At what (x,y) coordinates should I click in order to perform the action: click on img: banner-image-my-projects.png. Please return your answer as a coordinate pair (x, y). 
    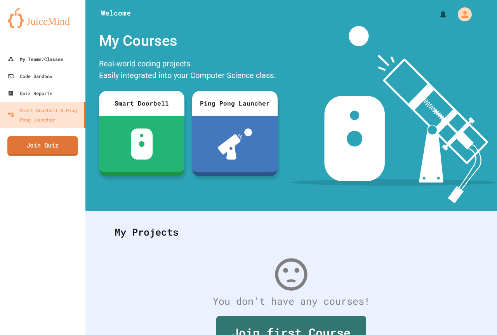
    Looking at the image, I should click on (394, 115).